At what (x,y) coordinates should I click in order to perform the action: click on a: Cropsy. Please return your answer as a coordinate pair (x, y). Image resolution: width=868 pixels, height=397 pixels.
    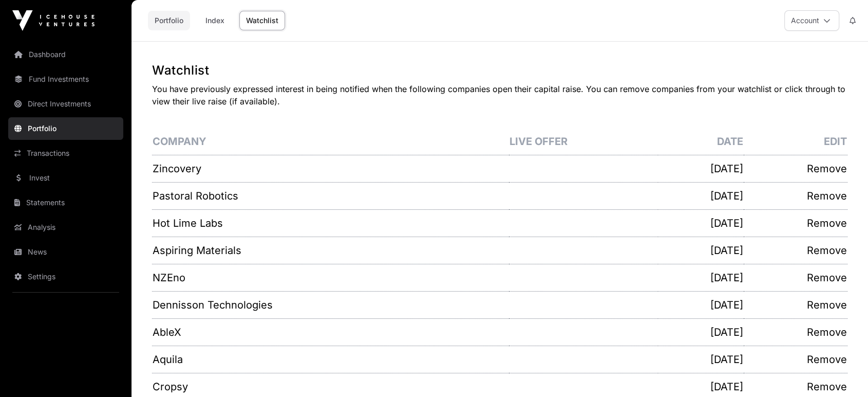
    Looking at the image, I should click on (330, 386).